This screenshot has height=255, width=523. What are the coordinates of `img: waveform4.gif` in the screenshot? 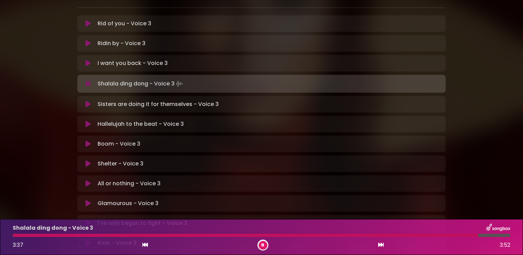 It's located at (179, 84).